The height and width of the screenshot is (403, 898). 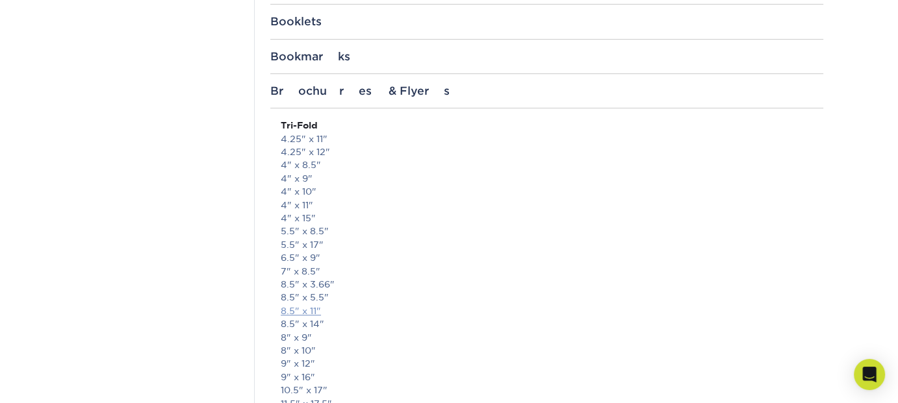 What do you see at coordinates (297, 205) in the screenshot?
I see `a: 4" x 11"` at bounding box center [297, 205].